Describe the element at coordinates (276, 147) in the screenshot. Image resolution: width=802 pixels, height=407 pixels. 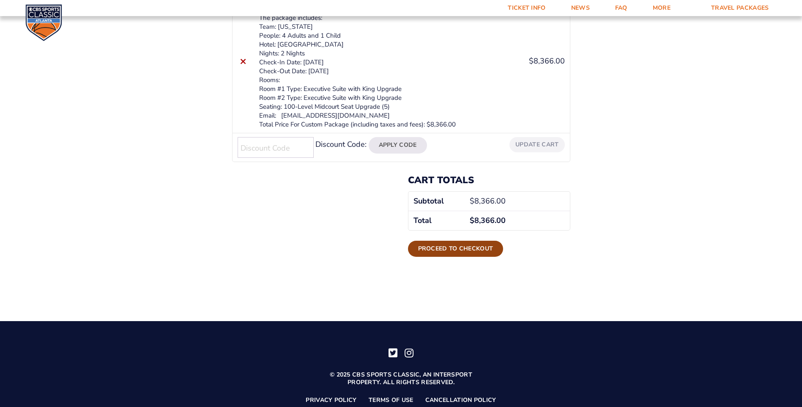
I see `input: Discount Code` at that location.